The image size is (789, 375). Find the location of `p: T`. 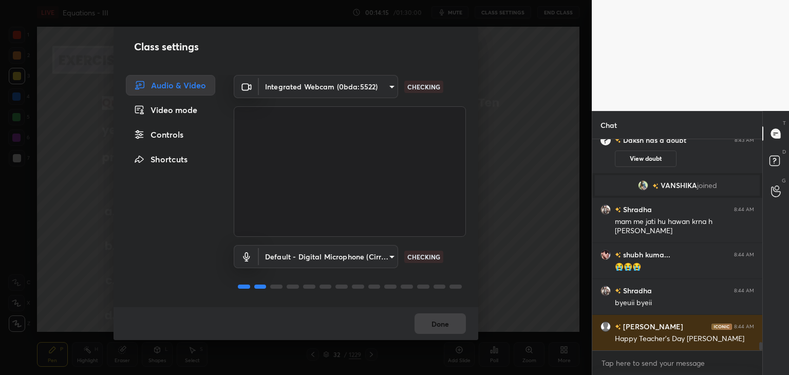

p: T is located at coordinates (785, 123).